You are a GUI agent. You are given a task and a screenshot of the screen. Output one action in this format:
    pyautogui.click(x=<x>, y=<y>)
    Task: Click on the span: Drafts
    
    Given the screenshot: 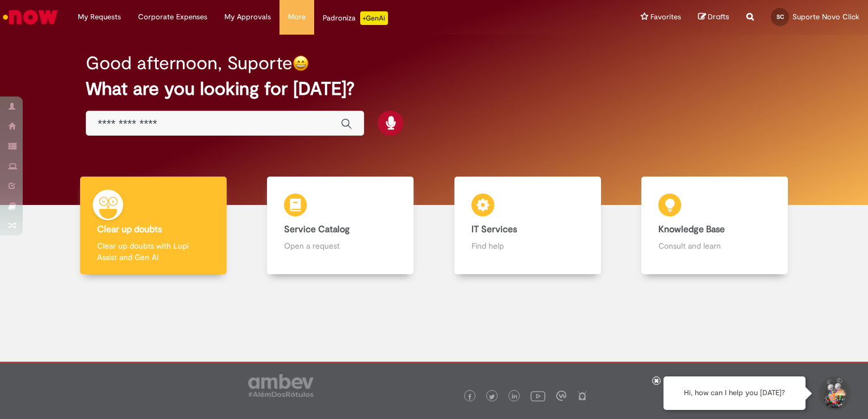 What is the action you would take?
    pyautogui.click(x=719, y=17)
    